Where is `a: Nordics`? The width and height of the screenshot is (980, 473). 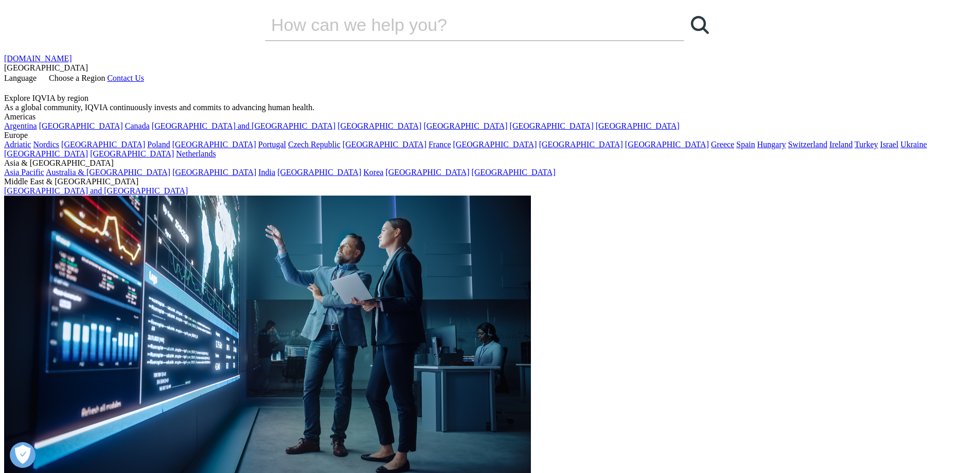 a: Nordics is located at coordinates (46, 144).